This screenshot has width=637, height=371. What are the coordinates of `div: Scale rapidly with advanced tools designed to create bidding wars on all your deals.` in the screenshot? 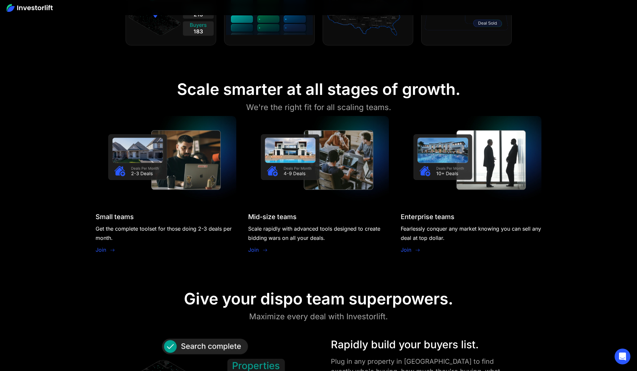 It's located at (318, 233).